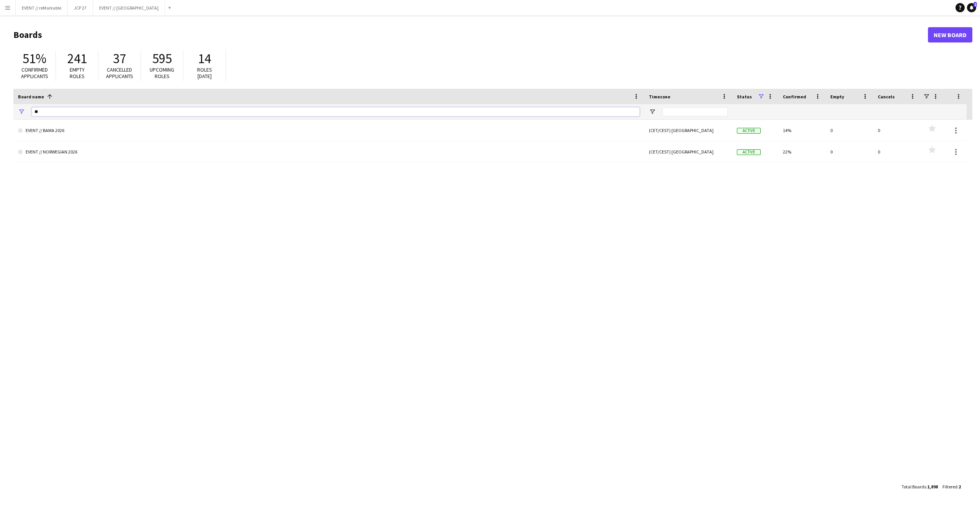 The height and width of the screenshot is (506, 980). I want to click on button: JCP 27, so click(81, 8).